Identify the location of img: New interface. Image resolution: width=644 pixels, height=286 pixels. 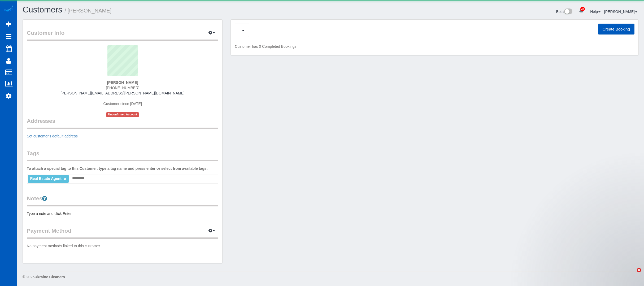
(568, 12).